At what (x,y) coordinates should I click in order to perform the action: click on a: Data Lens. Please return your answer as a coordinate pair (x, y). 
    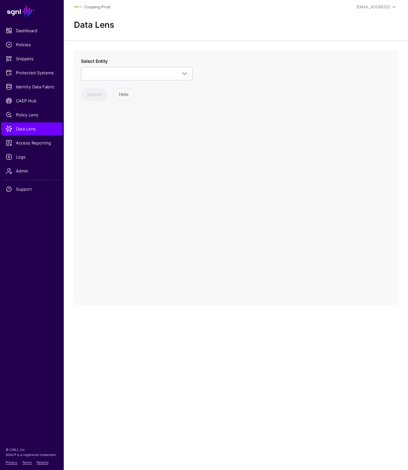
    Looking at the image, I should click on (32, 129).